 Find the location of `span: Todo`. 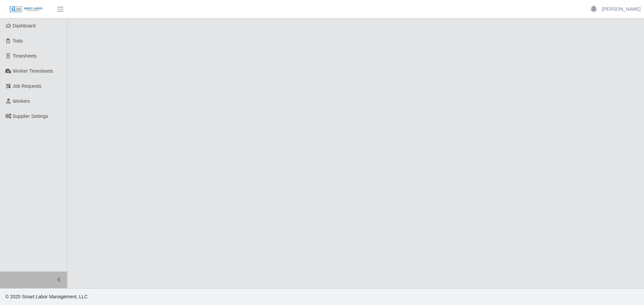

span: Todo is located at coordinates (18, 41).